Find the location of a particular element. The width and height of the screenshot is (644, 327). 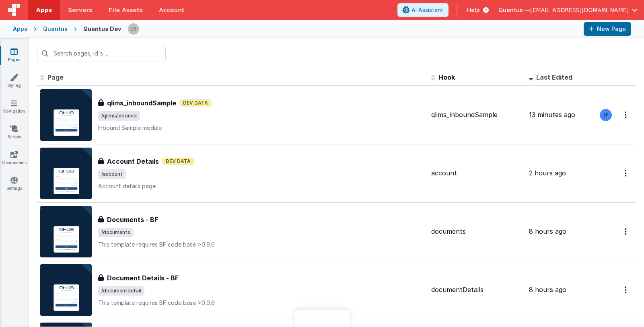

div: qlims_inboundSample is located at coordinates (477, 115).